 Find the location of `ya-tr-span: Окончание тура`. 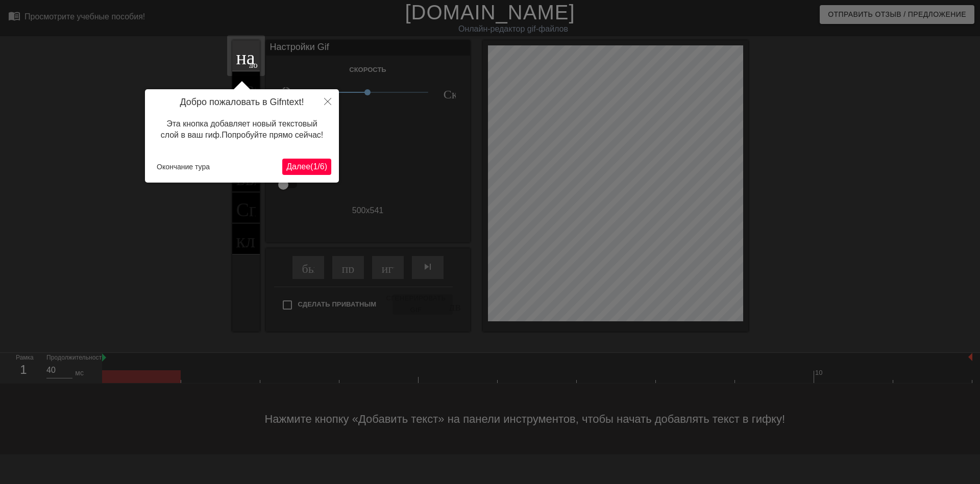

ya-tr-span: Окончание тура is located at coordinates (183, 166).